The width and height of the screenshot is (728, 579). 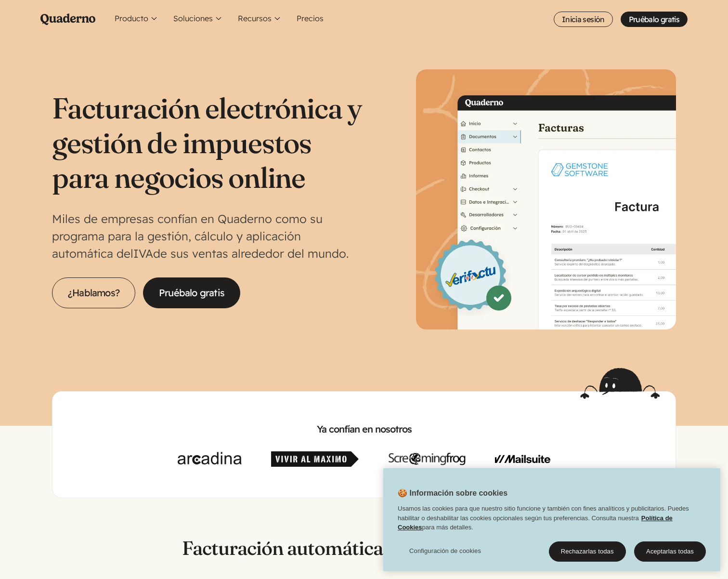 What do you see at coordinates (552, 520) in the screenshot?
I see `div: Usamos las cookies para que nuestro sitio funcione y también con fines analíticos y publicitarios...` at bounding box center [552, 520].